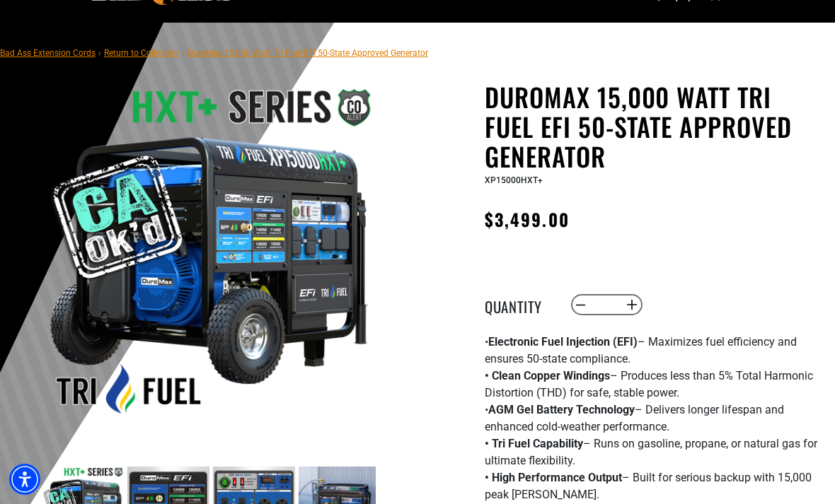 The height and width of the screenshot is (504, 835). What do you see at coordinates (651, 452) in the screenshot?
I see `span: – Runs on gasoline, propane, or natural gas for ultimate flexibility.` at bounding box center [651, 452].